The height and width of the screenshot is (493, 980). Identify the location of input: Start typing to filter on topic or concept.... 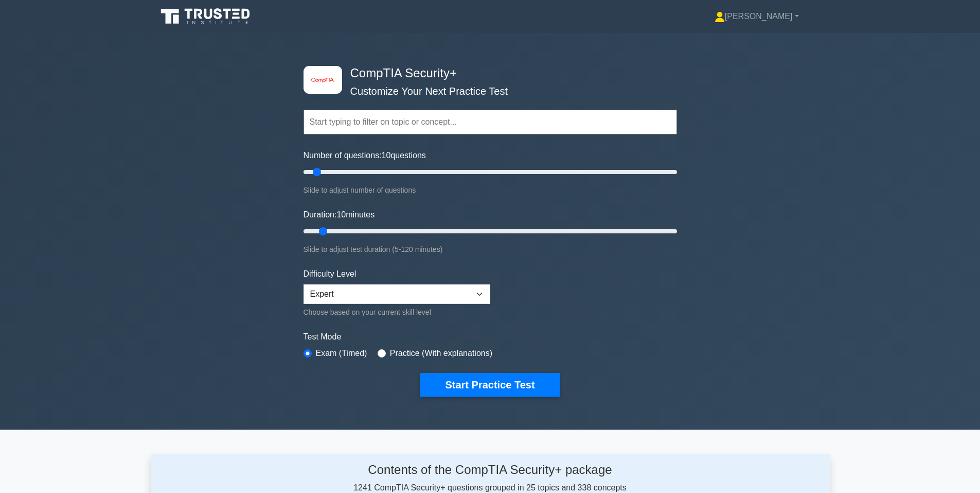
(490, 122).